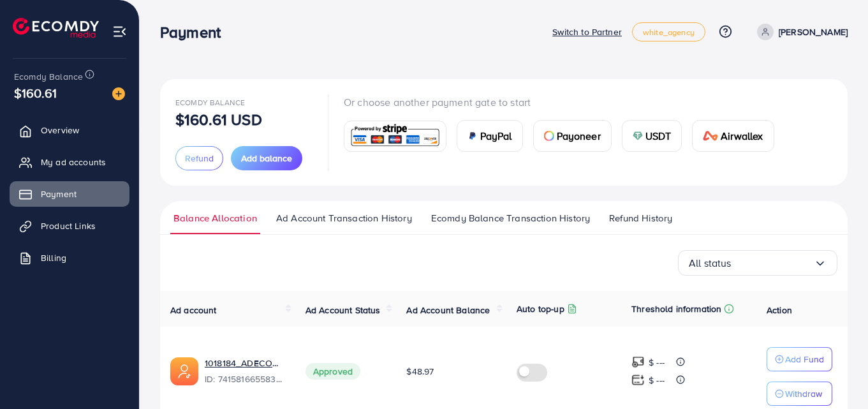  I want to click on p: Auto top-up, so click(540, 309).